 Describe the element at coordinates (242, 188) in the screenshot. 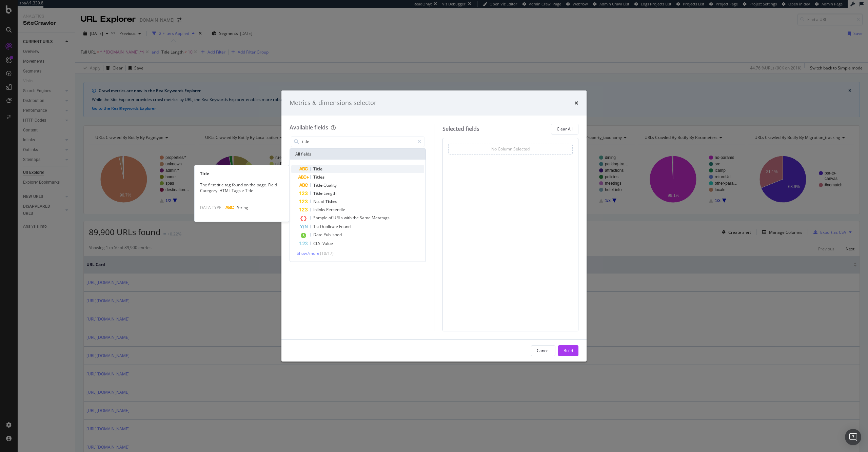

I see `div: The first title tag found on the page. Field Category: HTML Tags > Title` at that location.